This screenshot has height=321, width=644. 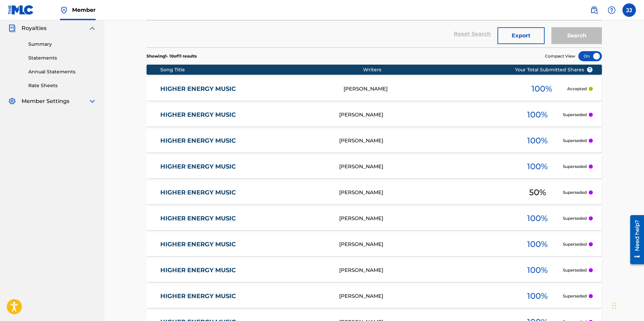 I want to click on div: Writers, so click(x=450, y=70).